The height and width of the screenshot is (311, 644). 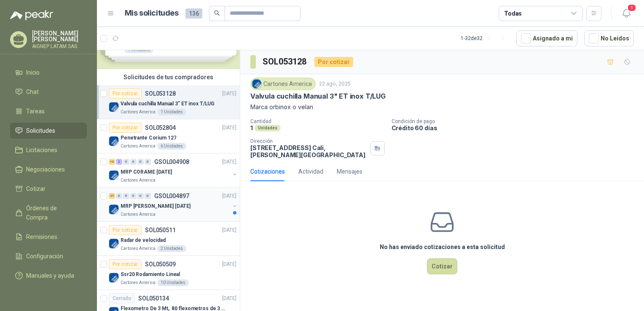 I want to click on div: Unidades, so click(x=267, y=128).